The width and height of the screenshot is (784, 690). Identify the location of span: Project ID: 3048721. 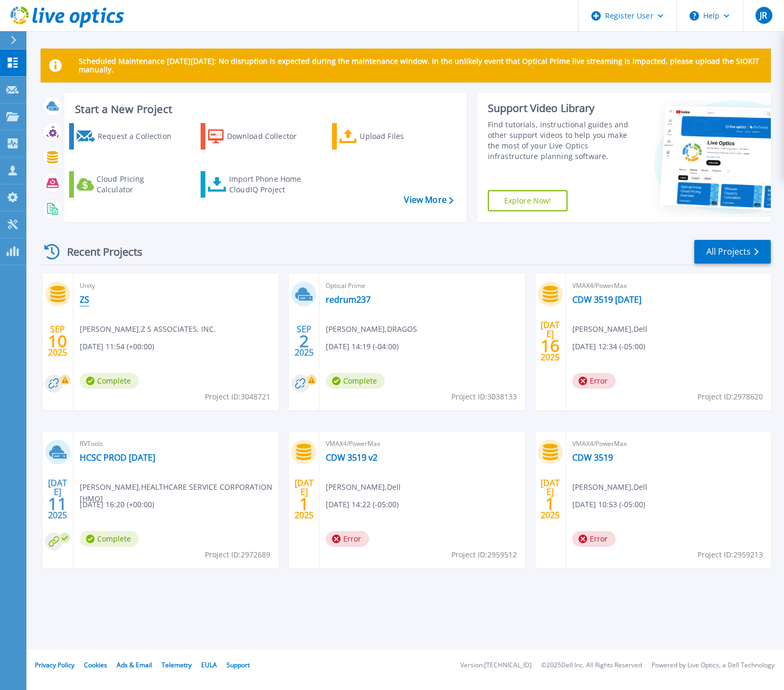
(238, 397).